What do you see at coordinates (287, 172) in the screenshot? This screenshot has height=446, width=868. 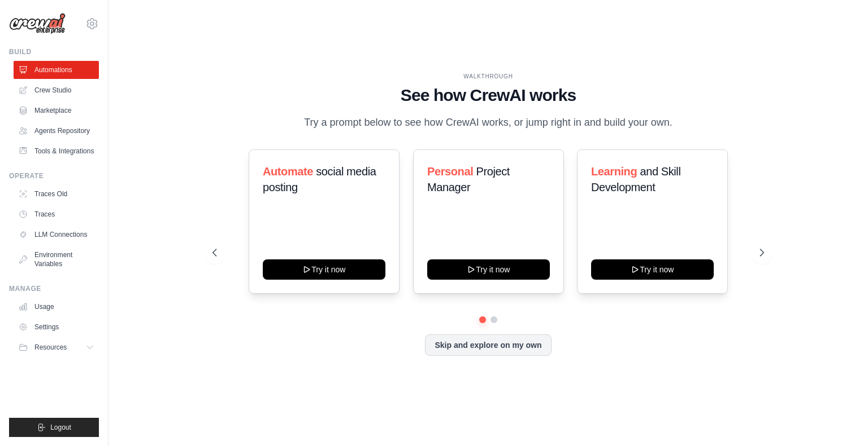 I see `span: Automate` at bounding box center [287, 172].